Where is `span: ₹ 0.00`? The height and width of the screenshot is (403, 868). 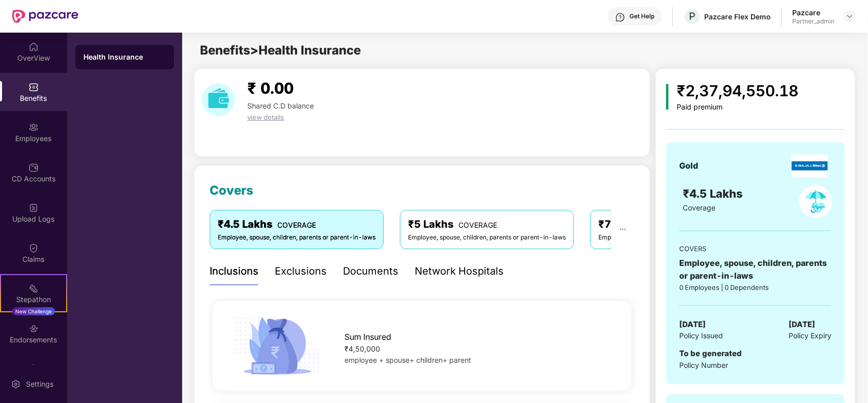 span: ₹ 0.00 is located at coordinates (270, 88).